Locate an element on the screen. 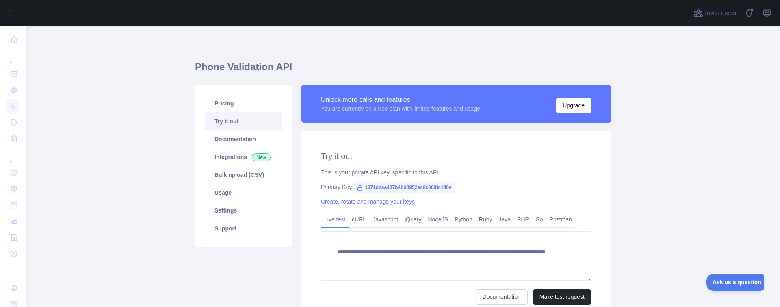 Image resolution: width=780 pixels, height=307 pixels. span: 1871dcaa407b4bd8952ec9c069fc140e is located at coordinates (404, 188).